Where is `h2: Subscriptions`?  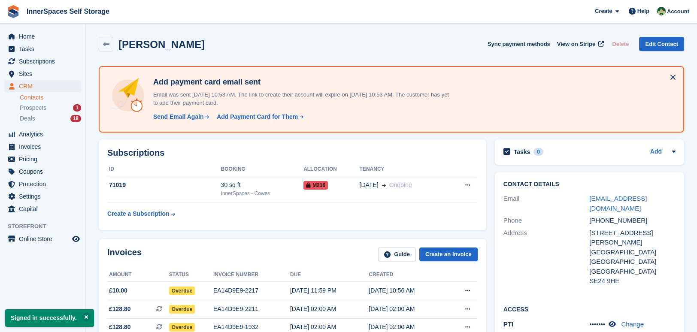 h2: Subscriptions is located at coordinates (292, 153).